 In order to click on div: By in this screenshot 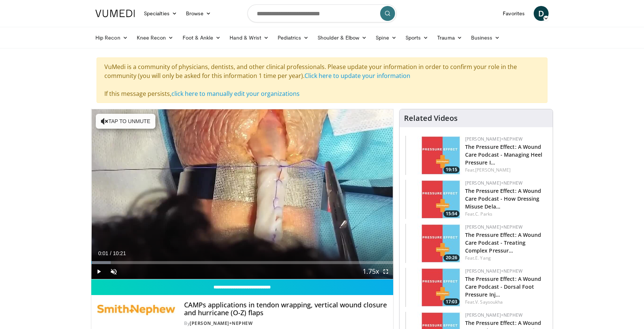, I will do `click(285, 323)`.